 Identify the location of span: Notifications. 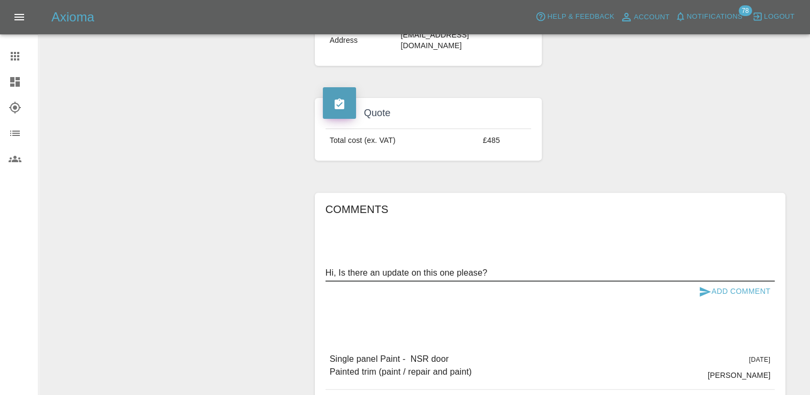
(715, 17).